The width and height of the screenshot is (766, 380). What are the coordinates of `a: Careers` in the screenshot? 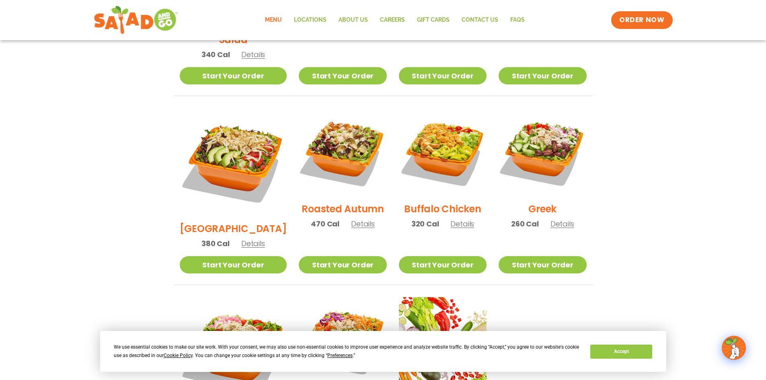 It's located at (392, 20).